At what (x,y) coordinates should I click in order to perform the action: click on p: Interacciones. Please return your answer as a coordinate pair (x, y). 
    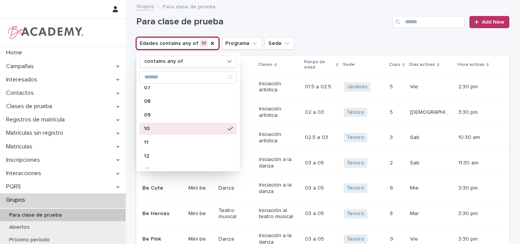
    Looking at the image, I should click on (25, 173).